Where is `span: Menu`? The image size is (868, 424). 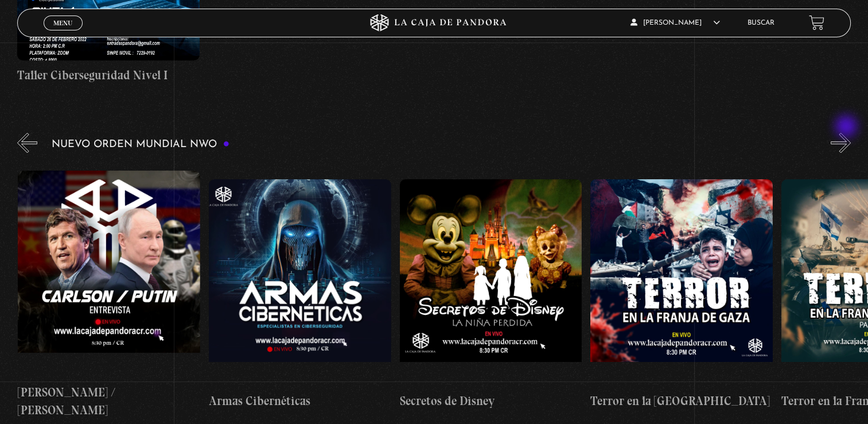 span: Menu is located at coordinates (62, 23).